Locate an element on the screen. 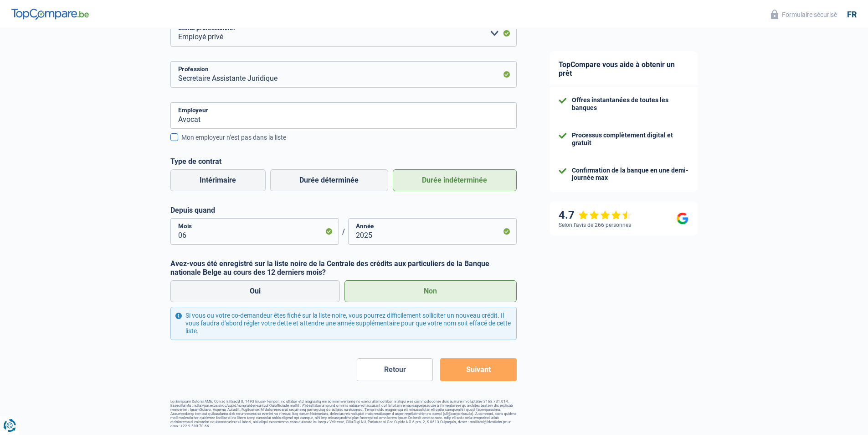 The height and width of the screenshot is (435, 868). input: MM is located at coordinates (255, 231).